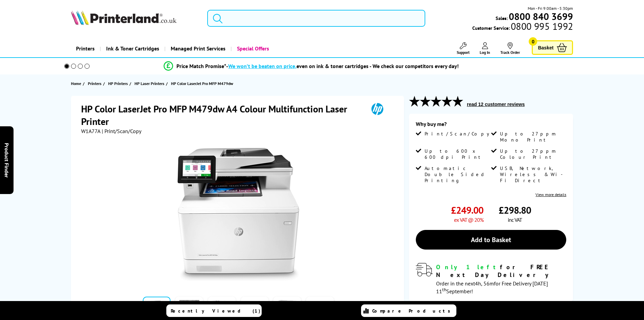 Image resolution: width=644 pixels, height=320 pixels. I want to click on a: Basket 0, so click(552, 47).